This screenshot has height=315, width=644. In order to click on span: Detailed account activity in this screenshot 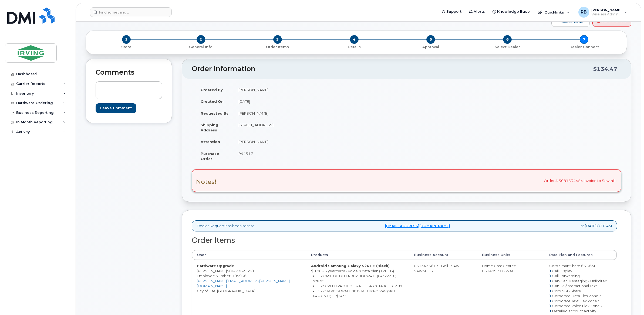, I will do `click(574, 311)`.